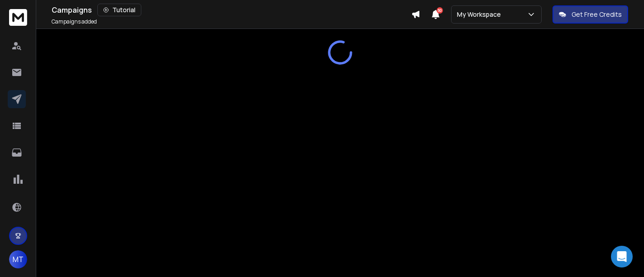 This screenshot has height=277, width=644. Describe the element at coordinates (481, 15) in the screenshot. I see `p: My Workspace` at that location.